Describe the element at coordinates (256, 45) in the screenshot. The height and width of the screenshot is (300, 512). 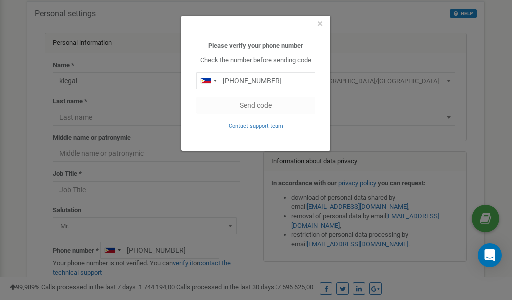
I see `b: Please verify your phone number` at that location.